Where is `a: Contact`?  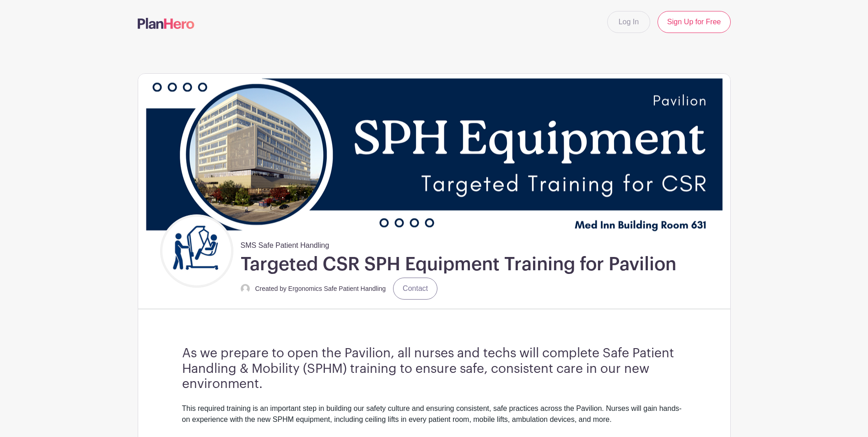 a: Contact is located at coordinates (415, 289).